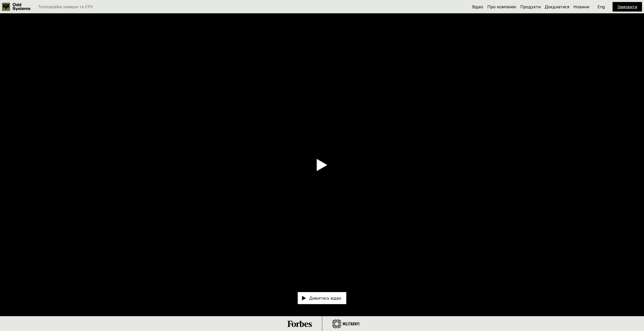 This screenshot has height=331, width=644. What do you see at coordinates (501, 7) in the screenshot?
I see `a: Про компанію` at bounding box center [501, 7].